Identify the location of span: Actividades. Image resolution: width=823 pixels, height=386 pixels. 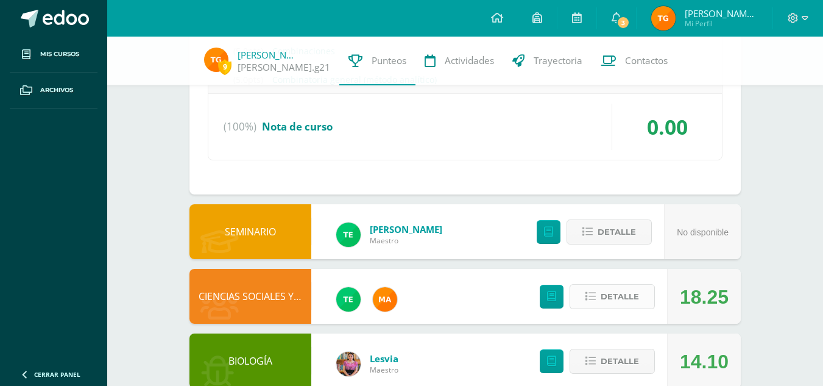
(469, 60).